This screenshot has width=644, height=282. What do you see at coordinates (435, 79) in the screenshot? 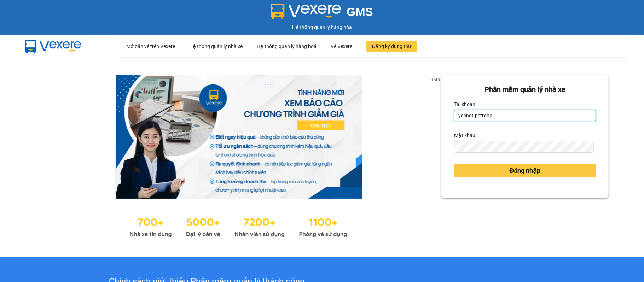
I see `p: 1 of 3` at bounding box center [435, 79].